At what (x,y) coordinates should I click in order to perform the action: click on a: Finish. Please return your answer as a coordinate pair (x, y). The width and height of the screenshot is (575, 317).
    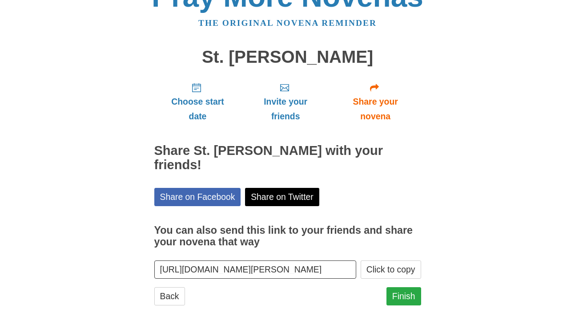
    Looking at the image, I should click on (404, 296).